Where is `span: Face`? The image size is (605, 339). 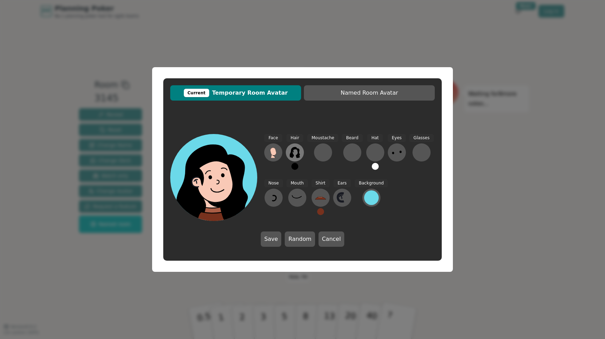
span: Face is located at coordinates (273, 138).